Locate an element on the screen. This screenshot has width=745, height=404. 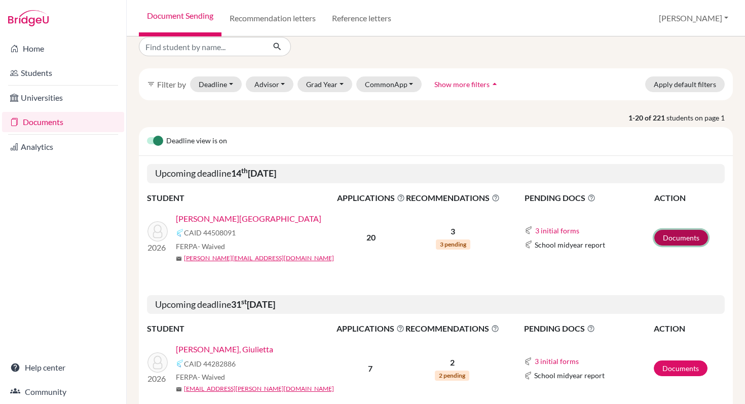
span: Show more filters is located at coordinates (462, 84).